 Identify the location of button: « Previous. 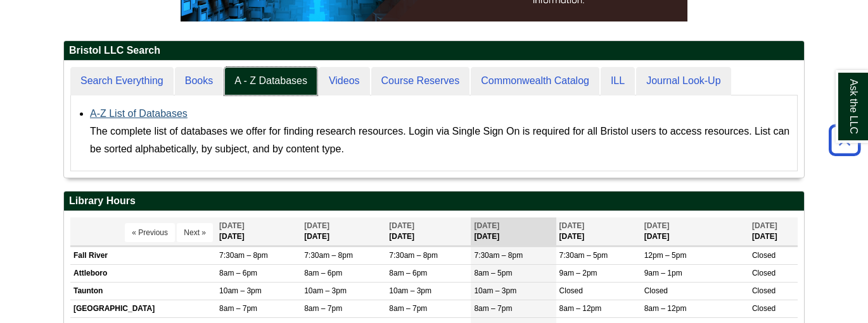
(149, 233).